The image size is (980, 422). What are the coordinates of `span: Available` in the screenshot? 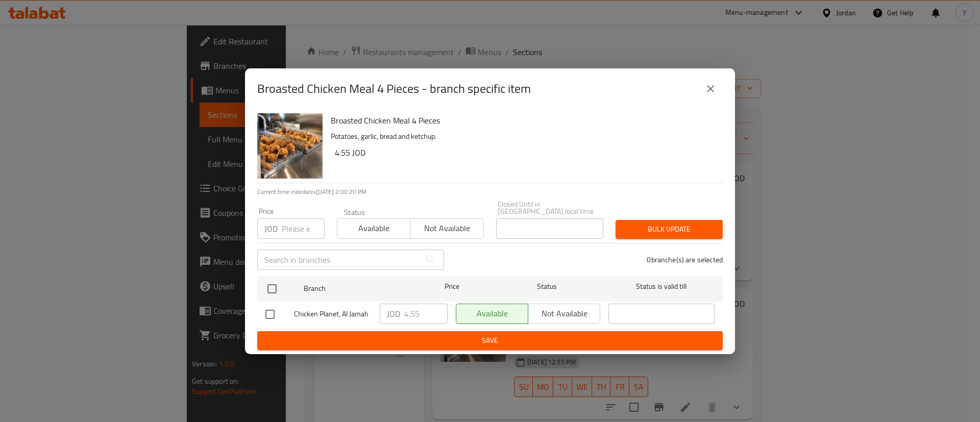 It's located at (374, 228).